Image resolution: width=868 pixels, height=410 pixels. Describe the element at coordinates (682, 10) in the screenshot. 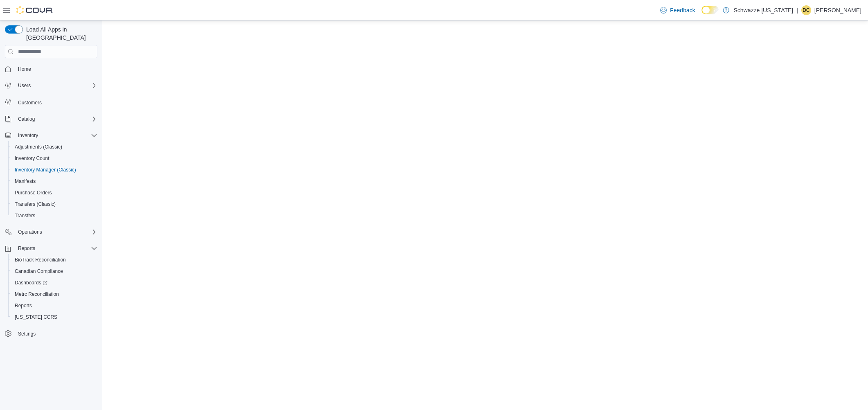

I see `span: Feedback` at that location.